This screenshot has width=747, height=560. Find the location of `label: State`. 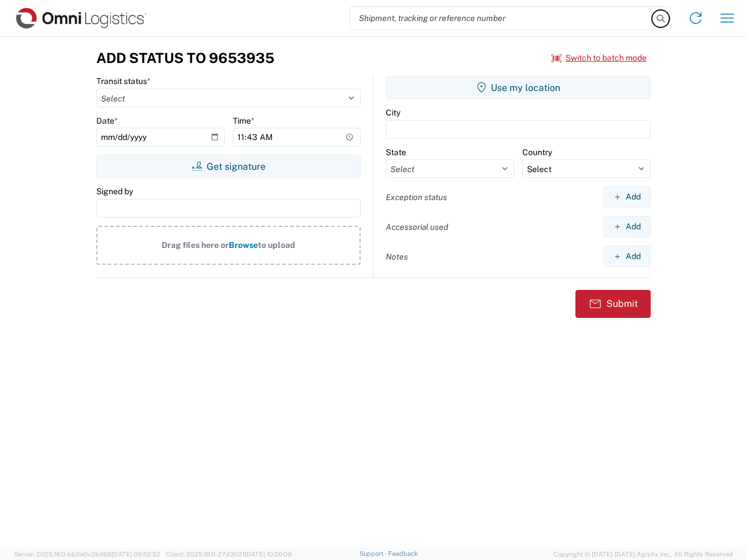

label: State is located at coordinates (396, 152).